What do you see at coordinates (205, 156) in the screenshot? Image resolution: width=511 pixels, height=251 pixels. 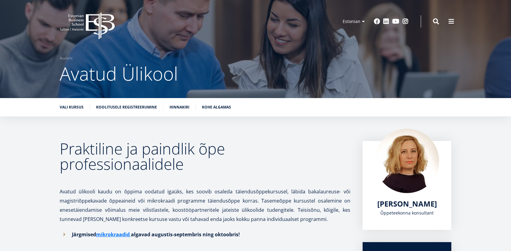 I see `h2: Praktiline ja paindlik õpe professionaalidele` at bounding box center [205, 156].